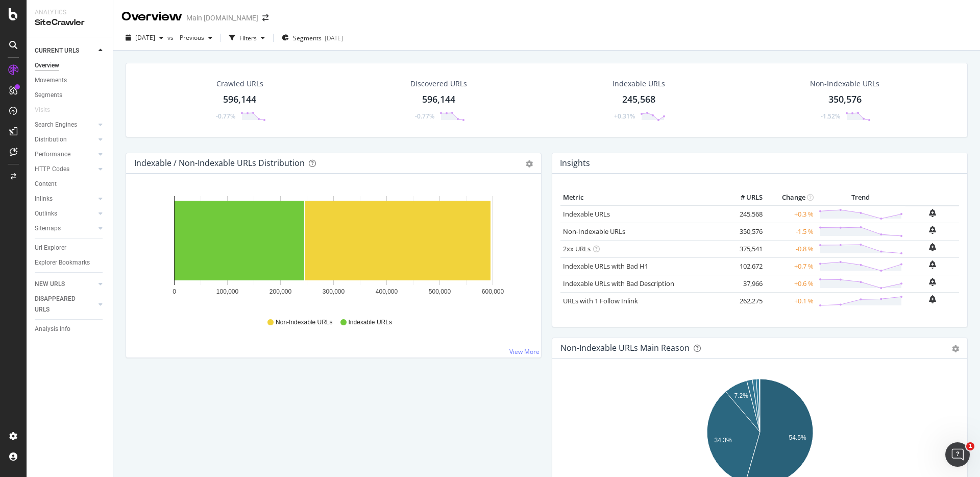  What do you see at coordinates (742, 396) in the screenshot?
I see `text: 7.2%` at bounding box center [742, 396].